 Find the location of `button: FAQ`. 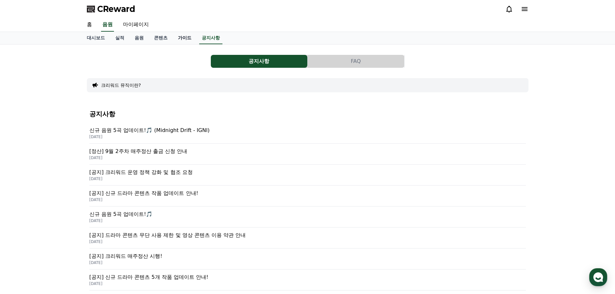

button: FAQ is located at coordinates (356, 61).